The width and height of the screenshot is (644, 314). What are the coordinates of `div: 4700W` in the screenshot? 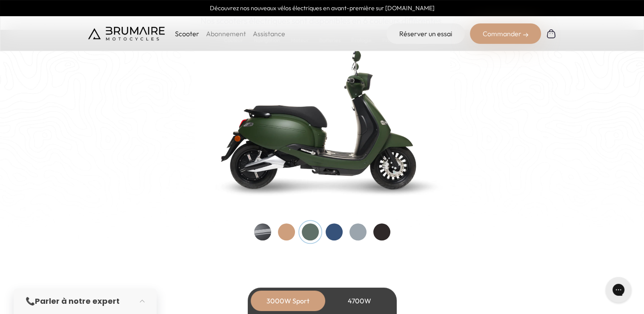 It's located at (360, 301).